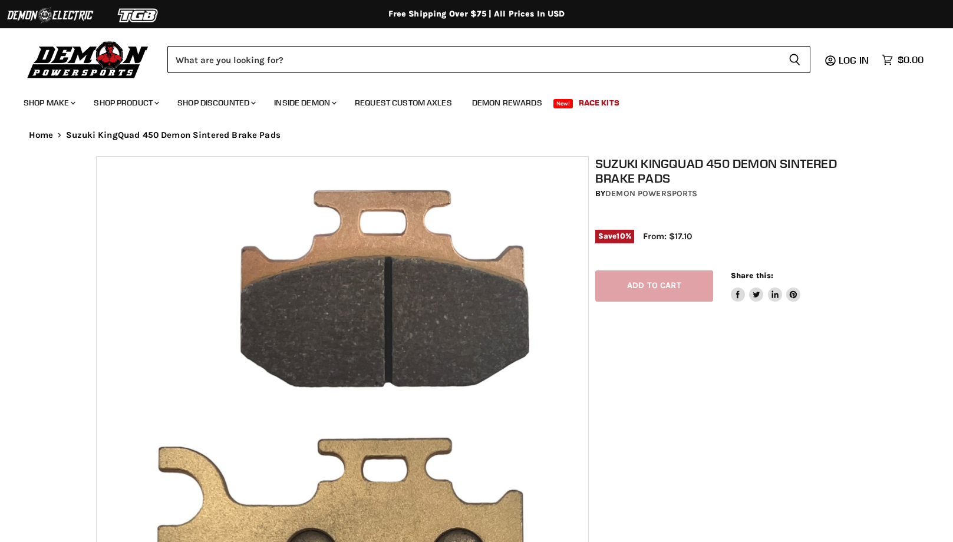  What do you see at coordinates (304, 103) in the screenshot?
I see `a: Inside Demon` at bounding box center [304, 103].